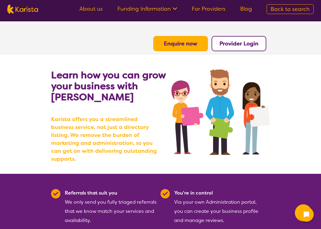 This screenshot has height=229, width=321. I want to click on div: Via your own Administration portal, you can create your business profile and manage reviews., so click(220, 206).